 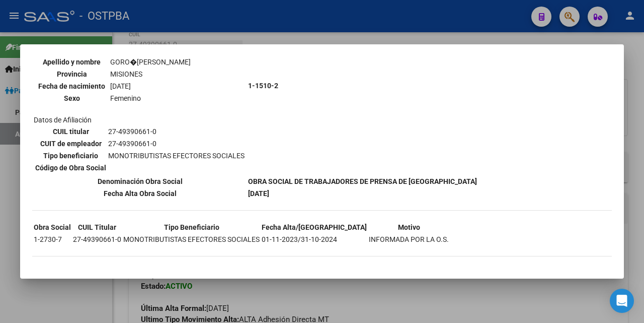 I want to click on th: Sexo, so click(x=72, y=98).